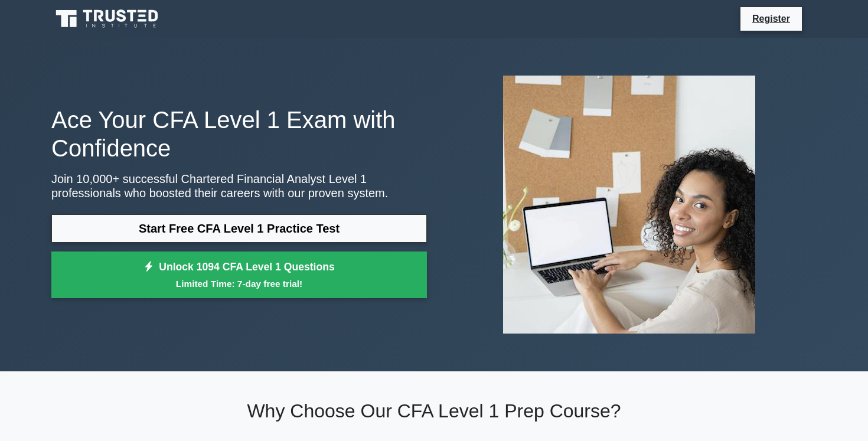  What do you see at coordinates (771, 18) in the screenshot?
I see `a: Register` at bounding box center [771, 18].